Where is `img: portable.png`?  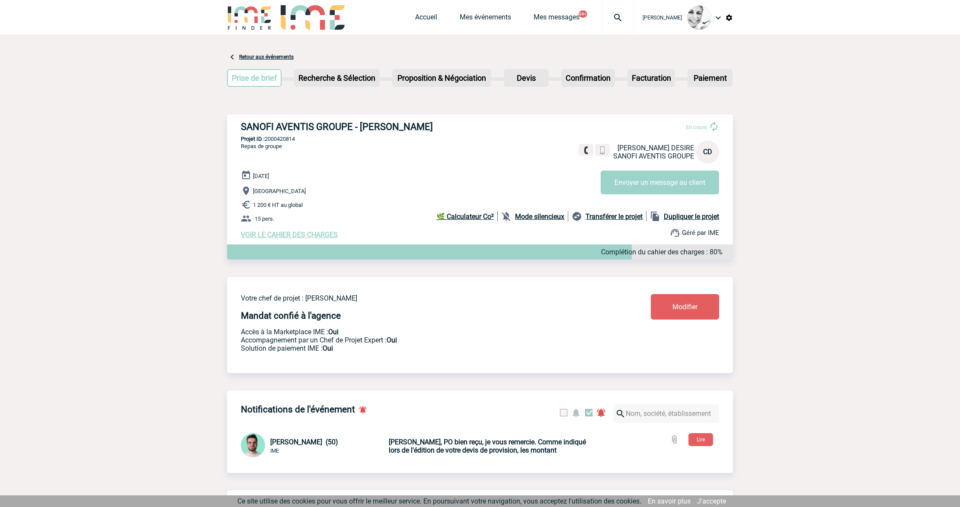
img: portable.png is located at coordinates (602, 150).